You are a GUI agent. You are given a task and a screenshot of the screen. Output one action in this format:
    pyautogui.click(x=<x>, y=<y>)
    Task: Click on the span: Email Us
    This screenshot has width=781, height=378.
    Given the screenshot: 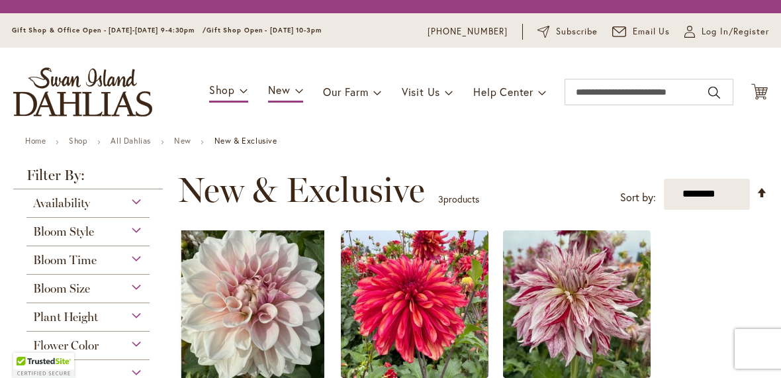 What is the action you would take?
    pyautogui.click(x=651, y=32)
    